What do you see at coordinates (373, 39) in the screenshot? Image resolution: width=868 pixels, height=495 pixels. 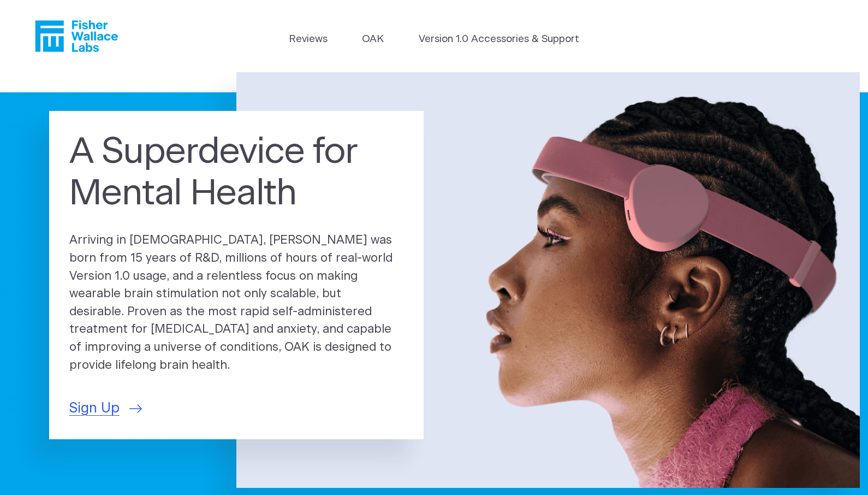 I see `a: OAK` at bounding box center [373, 39].